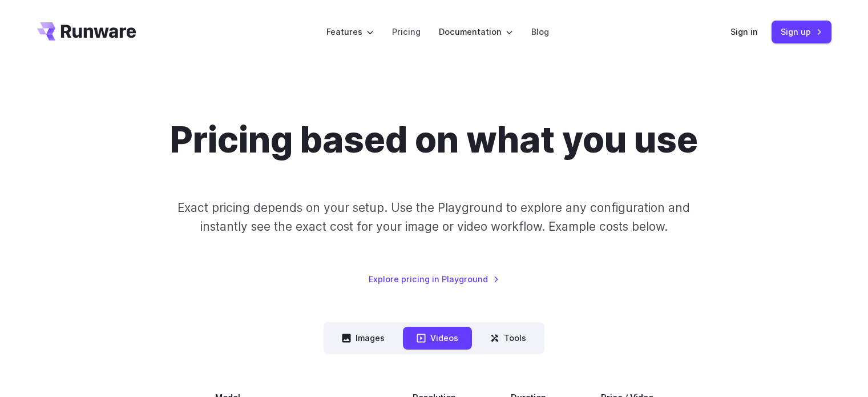 This screenshot has height=397, width=868. What do you see at coordinates (437, 337) in the screenshot?
I see `button: Videos` at bounding box center [437, 337].